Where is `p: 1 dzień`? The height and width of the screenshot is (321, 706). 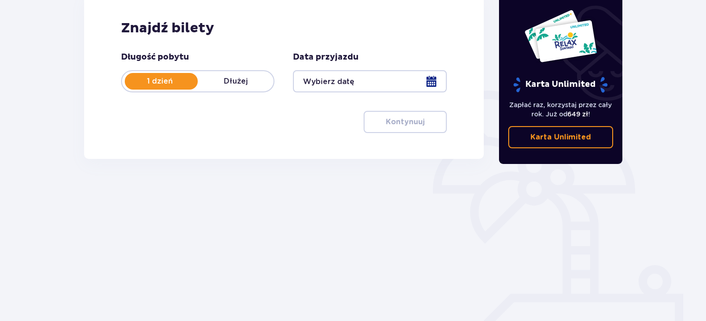 p: 1 dzień is located at coordinates (160, 81).